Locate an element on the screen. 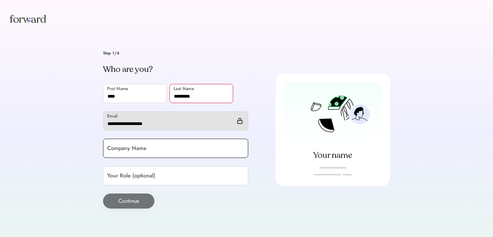 This screenshot has height=237, width=493. img: Forward logo is located at coordinates (28, 18).